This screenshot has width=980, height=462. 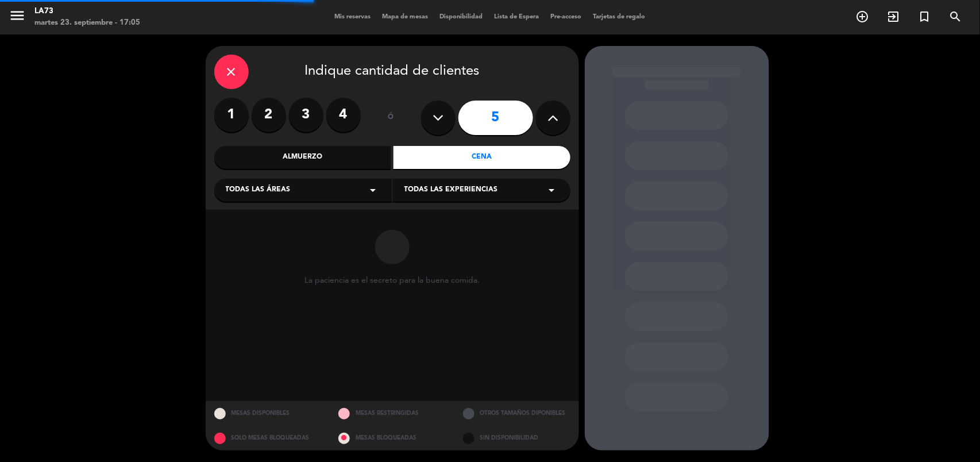 I want to click on div: SOLO MESAS BLOQUEADAS, so click(x=268, y=438).